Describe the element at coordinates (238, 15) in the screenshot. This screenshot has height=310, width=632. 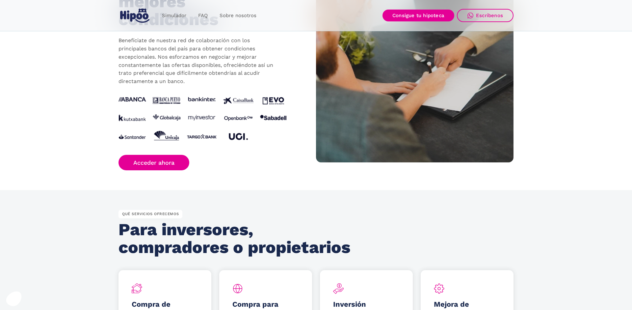
I see `a: Sobre nosotros` at that location.